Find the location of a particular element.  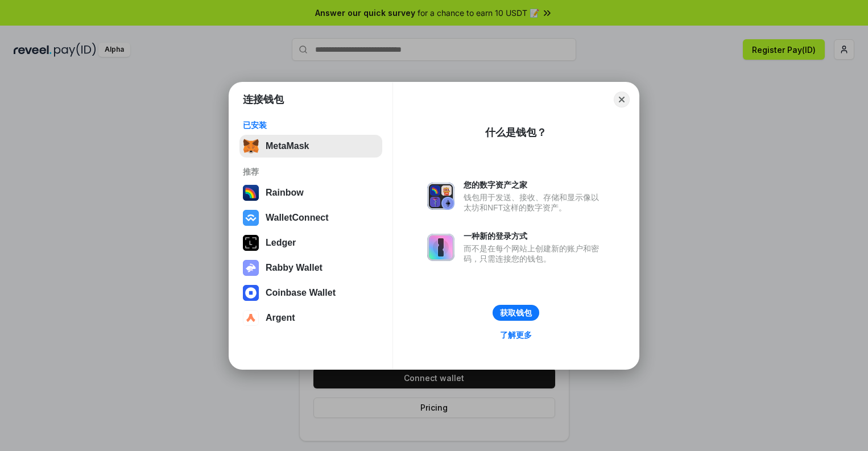

button: Argent is located at coordinates (311, 318).